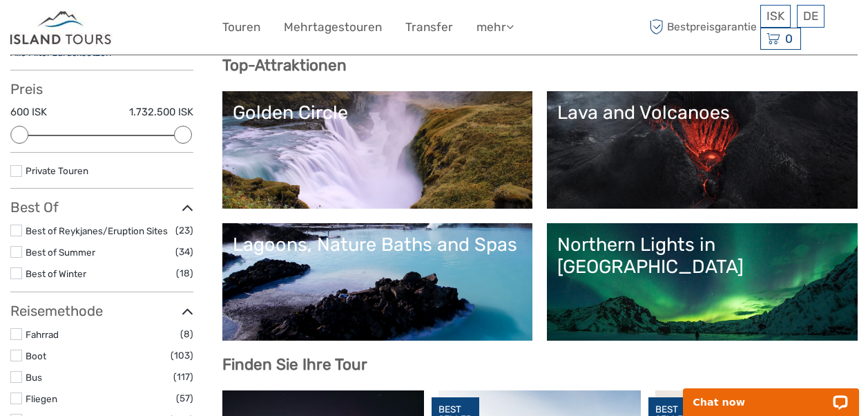 The width and height of the screenshot is (868, 416). What do you see at coordinates (378, 244) in the screenshot?
I see `div: Lagoons, Nature Baths and Spas` at bounding box center [378, 244].